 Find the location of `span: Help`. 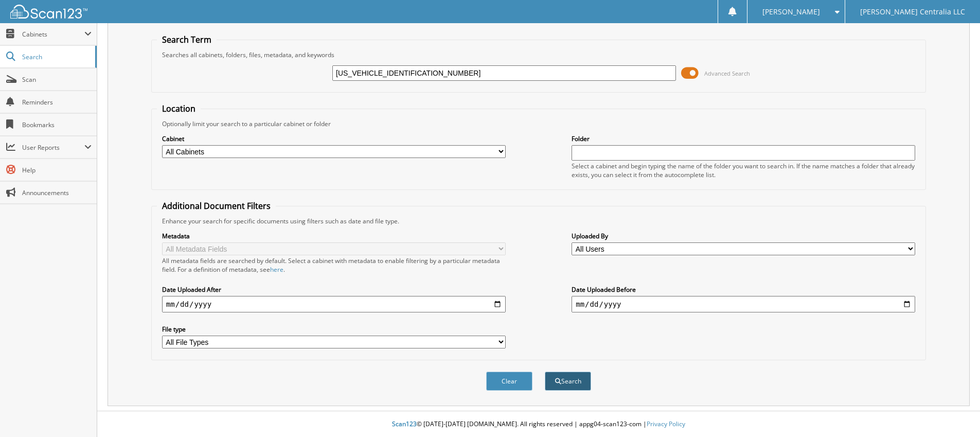

span: Help is located at coordinates (57, 170).